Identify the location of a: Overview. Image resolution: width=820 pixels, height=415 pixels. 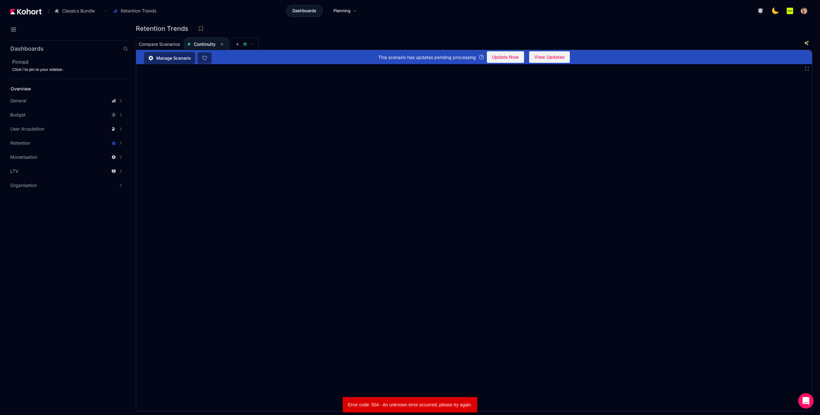
(63, 89).